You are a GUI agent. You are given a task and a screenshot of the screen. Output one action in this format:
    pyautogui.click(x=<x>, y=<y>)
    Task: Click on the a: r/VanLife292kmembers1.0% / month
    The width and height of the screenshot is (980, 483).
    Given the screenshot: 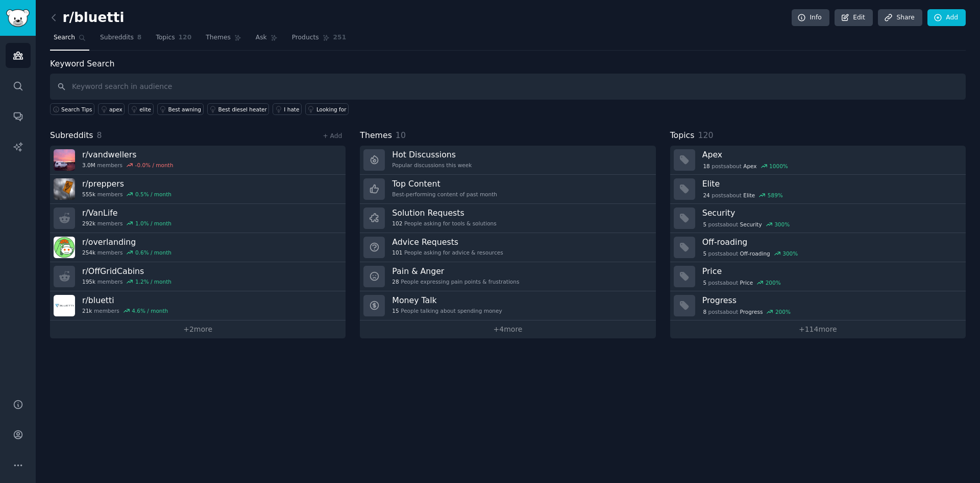 What is the action you would take?
    pyautogui.click(x=198, y=218)
    